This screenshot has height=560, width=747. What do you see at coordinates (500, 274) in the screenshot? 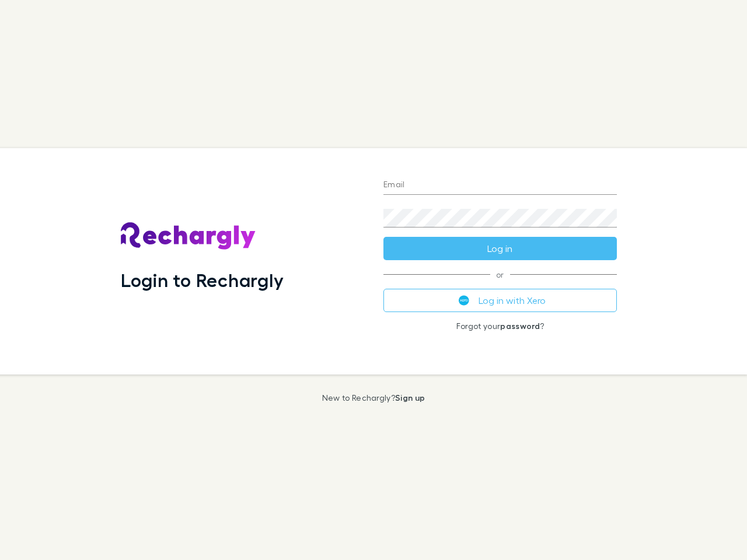
I see `span: or` at bounding box center [500, 274].